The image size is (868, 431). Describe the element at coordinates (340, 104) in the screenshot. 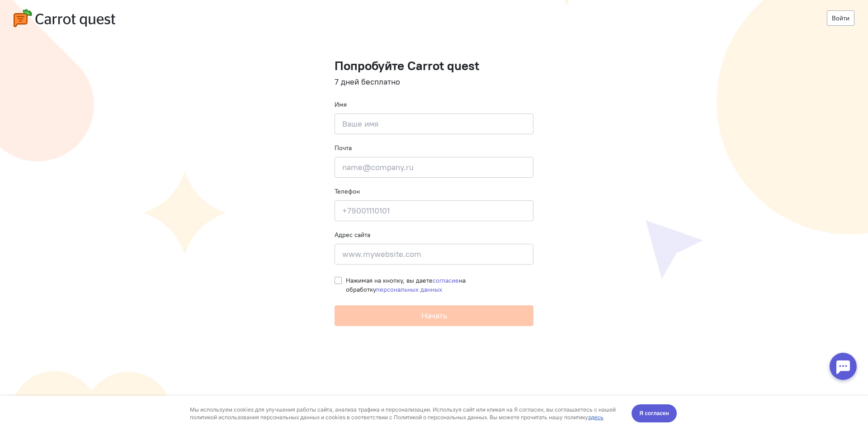

I see `label: Имя` at that location.